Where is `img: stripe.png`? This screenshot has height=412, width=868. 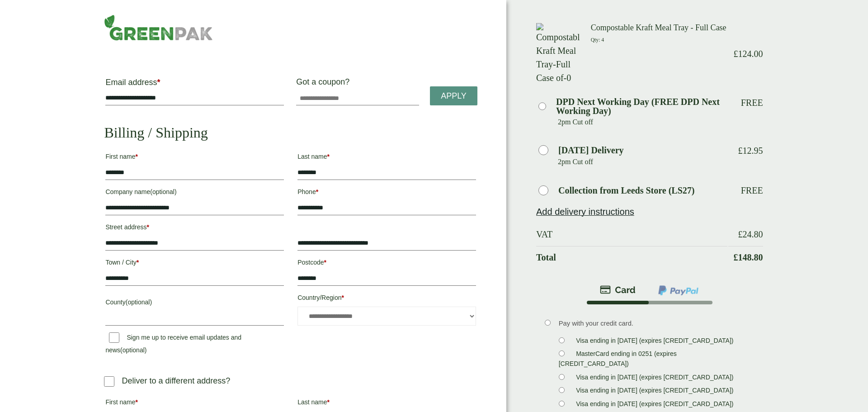 img: stripe.png is located at coordinates (617, 290).